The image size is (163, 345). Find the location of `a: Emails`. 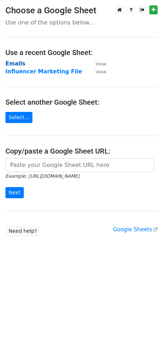

a: Emails is located at coordinates (15, 64).